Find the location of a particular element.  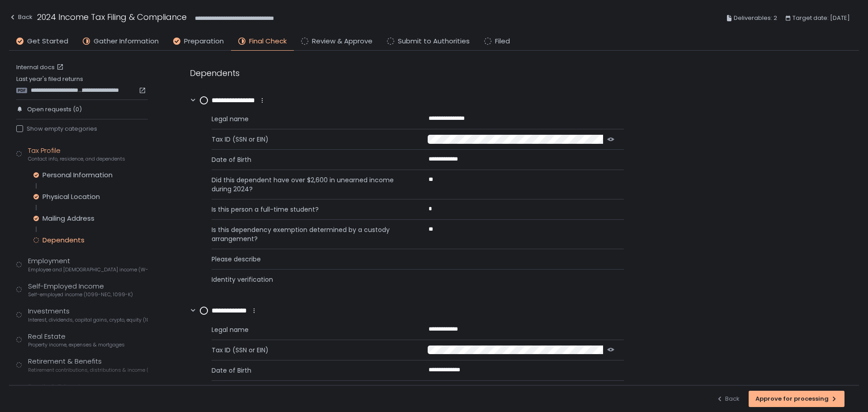

a: Internal docs is located at coordinates (41, 67).